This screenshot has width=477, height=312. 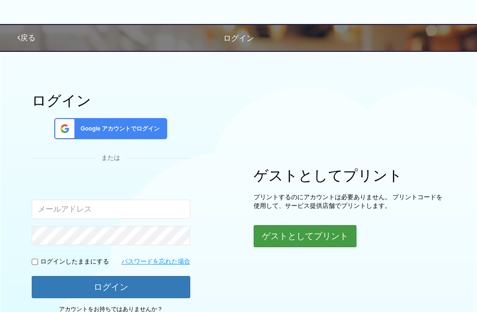 I want to click on button: ゲストとしてプリント, so click(x=305, y=236).